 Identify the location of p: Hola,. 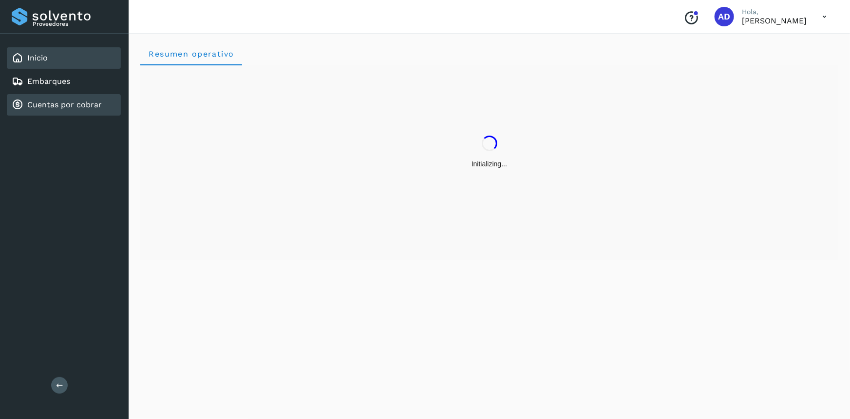
(774, 12).